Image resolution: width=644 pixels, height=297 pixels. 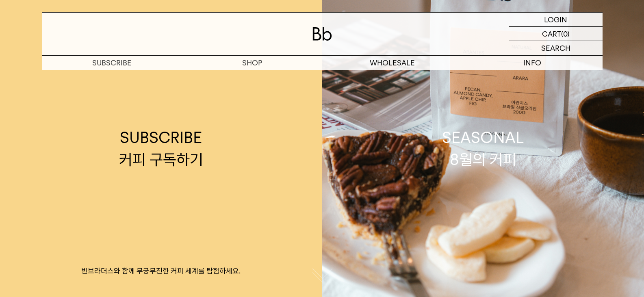 I want to click on div: SEASONAL 8월의 커피, so click(x=483, y=148).